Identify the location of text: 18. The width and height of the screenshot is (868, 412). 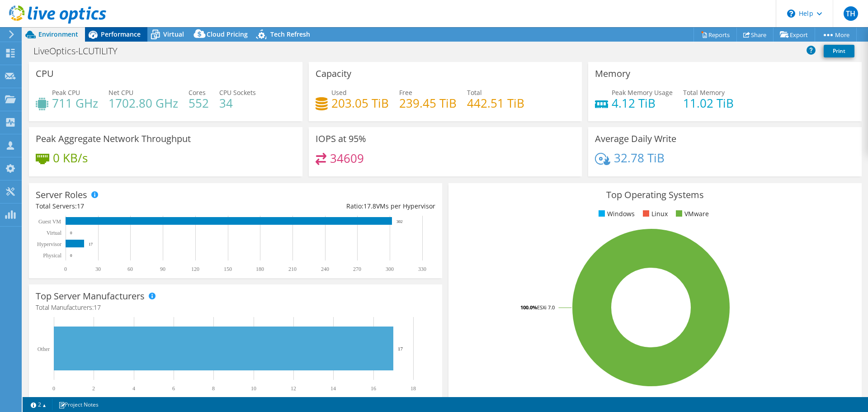
(413, 389).